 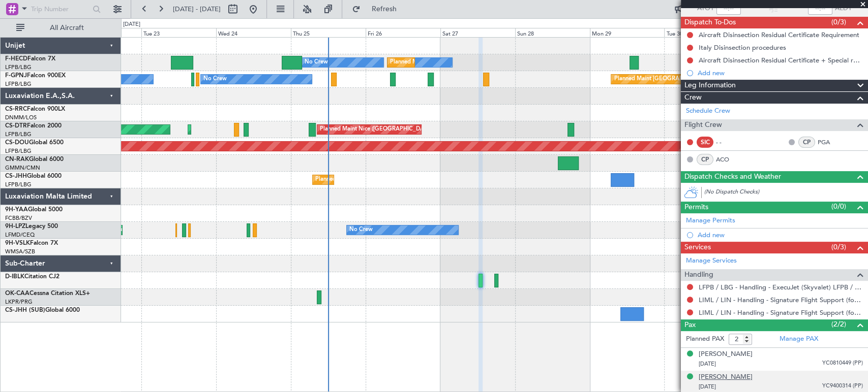 What do you see at coordinates (16, 59) in the screenshot?
I see `span: F-HECD` at bounding box center [16, 59].